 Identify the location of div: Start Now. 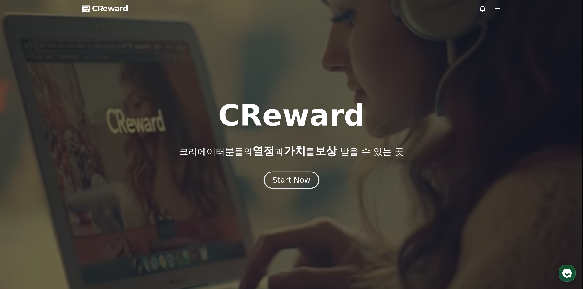
(291, 180).